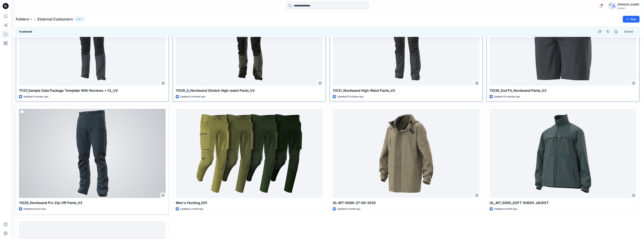 The width and height of the screenshot is (644, 239). I want to click on p: Updated 31 minutes ago, so click(507, 97).